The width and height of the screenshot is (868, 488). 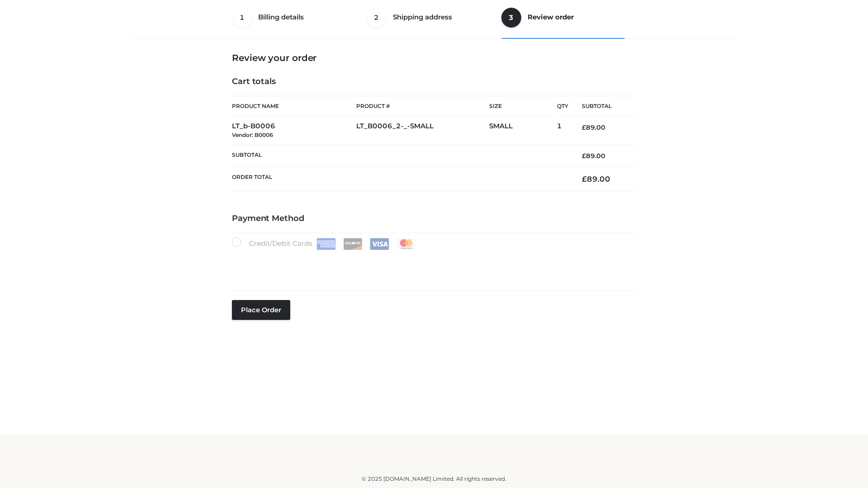 What do you see at coordinates (379, 244) in the screenshot?
I see `img: Visa` at bounding box center [379, 244].